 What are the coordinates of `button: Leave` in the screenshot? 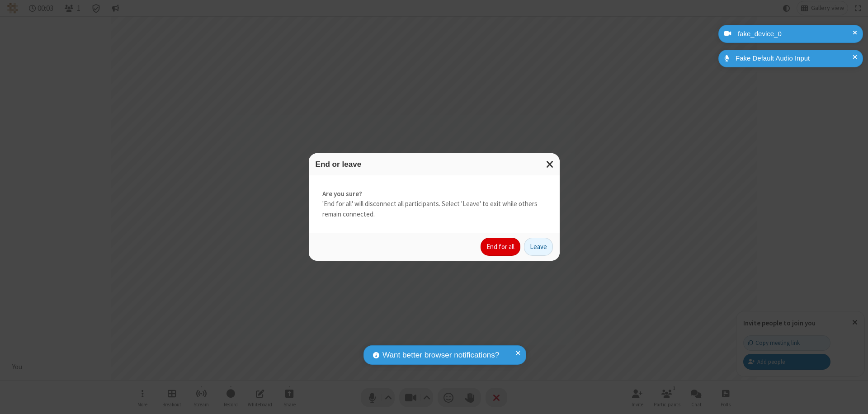 It's located at (539, 247).